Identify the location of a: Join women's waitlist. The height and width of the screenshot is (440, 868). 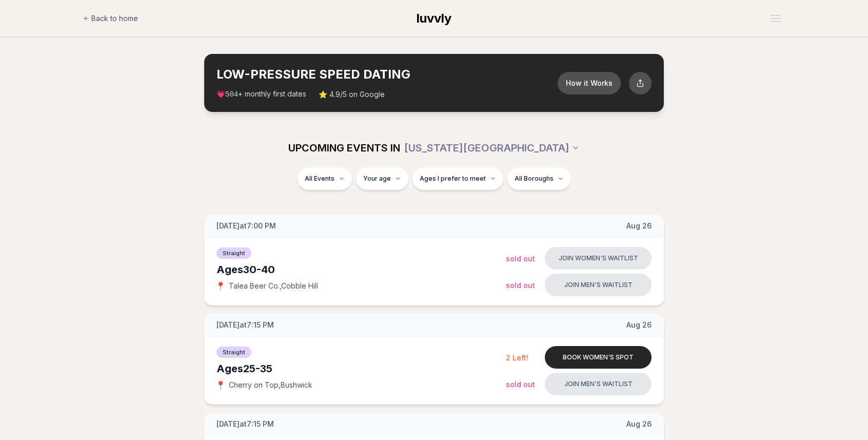
(598, 258).